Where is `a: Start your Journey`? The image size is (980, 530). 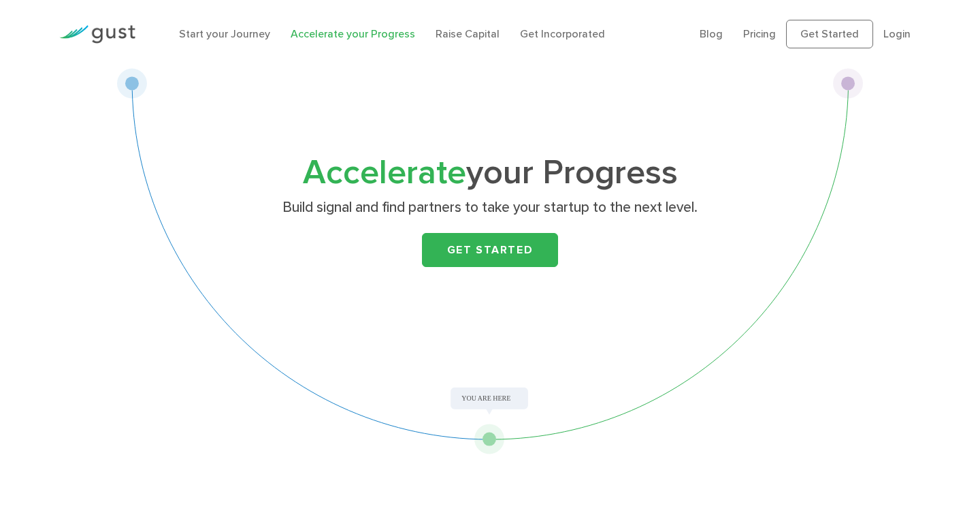 a: Start your Journey is located at coordinates (224, 33).